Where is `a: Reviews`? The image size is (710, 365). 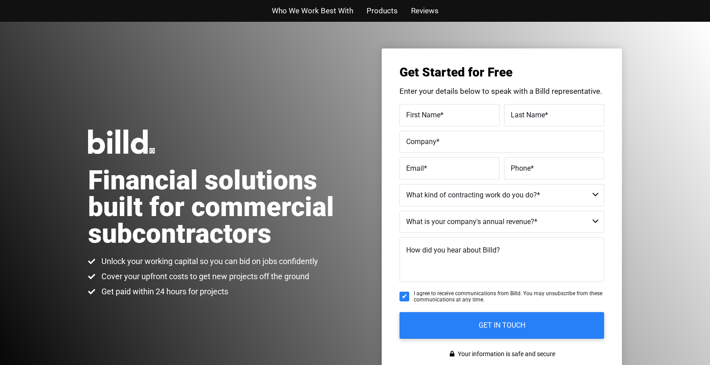
a: Reviews is located at coordinates (425, 11).